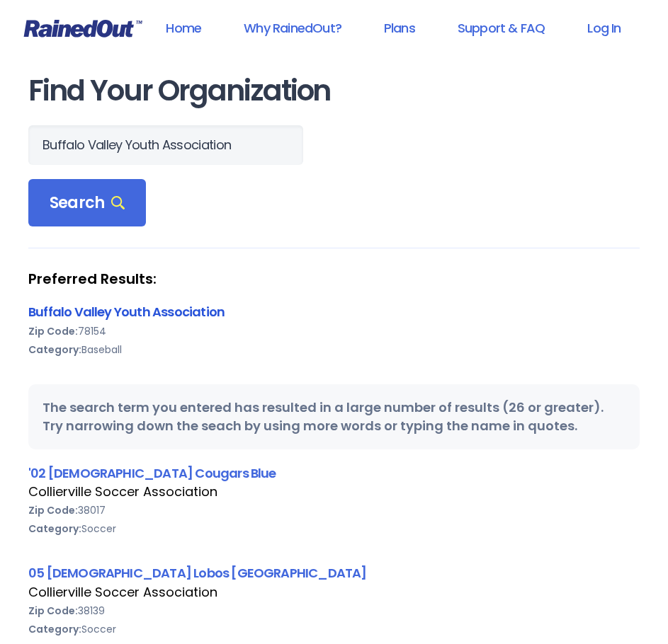  What do you see at coordinates (333, 417) in the screenshot?
I see `div: The search term you entered has resulted in a large number of results (26 or greater). Try narrow...` at bounding box center [333, 417].